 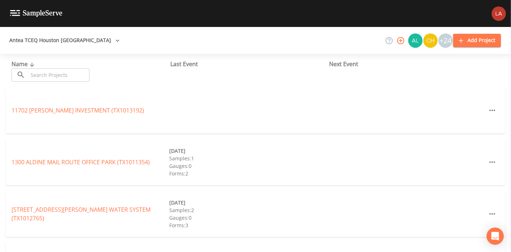 I want to click on a: 1300 ALDINE MAIL ROUTE OFFICE PARK (TX1011354), so click(x=80, y=162).